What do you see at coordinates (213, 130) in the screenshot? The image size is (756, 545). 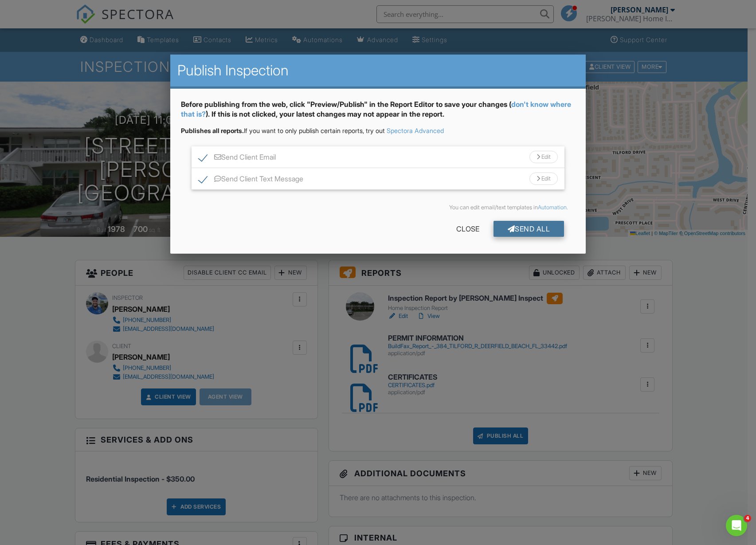 I see `strong: Publishes all reports.` at bounding box center [213, 130].